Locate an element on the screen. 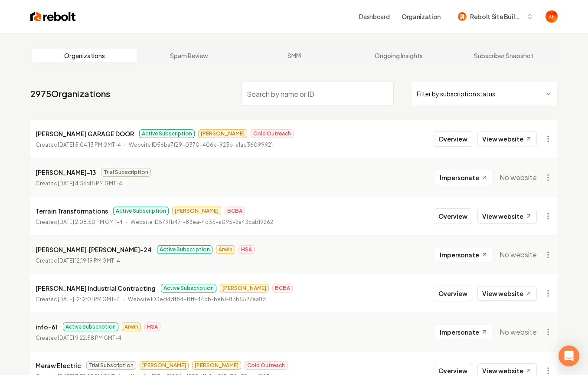 The width and height of the screenshot is (588, 375). p: Meraw Electric is located at coordinates (58, 366).